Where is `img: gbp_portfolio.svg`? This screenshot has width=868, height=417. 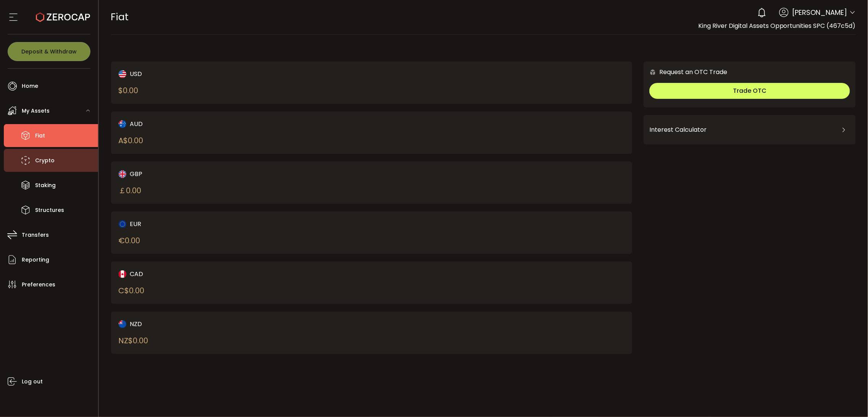
img: gbp_portfolio.svg is located at coordinates (122, 174).